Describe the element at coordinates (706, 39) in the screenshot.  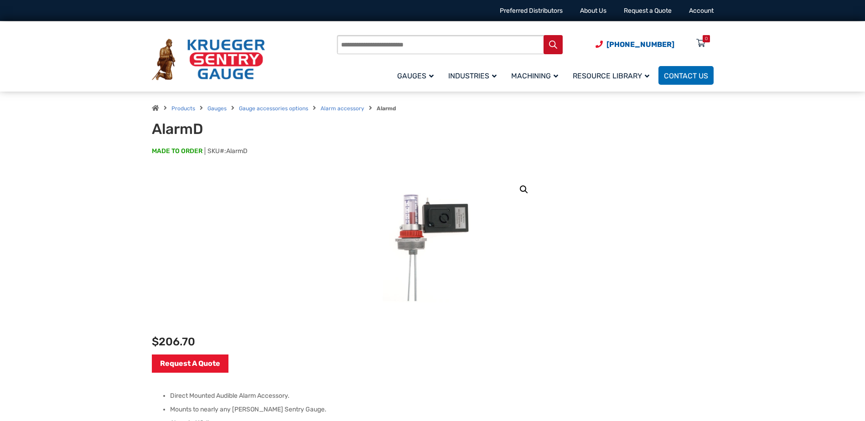
I see `div: 0` at that location.